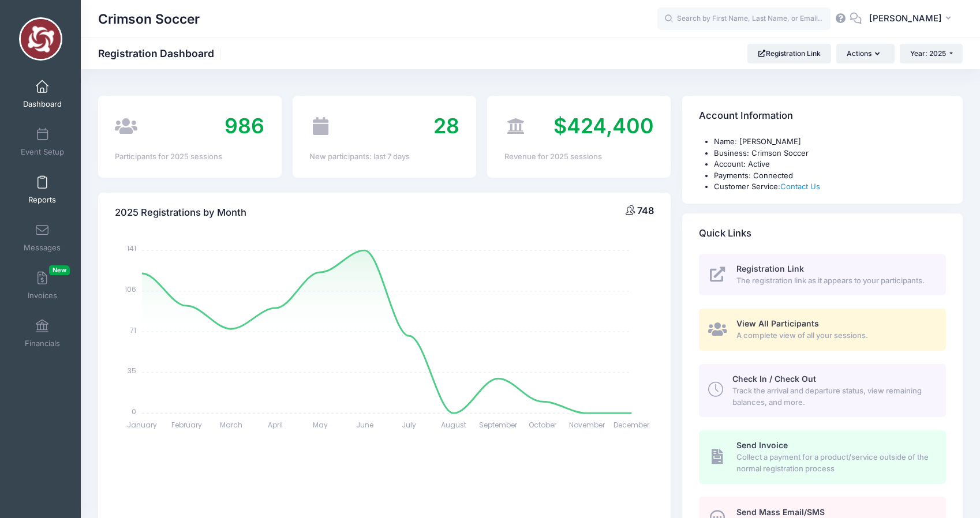  What do you see at coordinates (409, 424) in the screenshot?
I see `tspan: July` at bounding box center [409, 424].